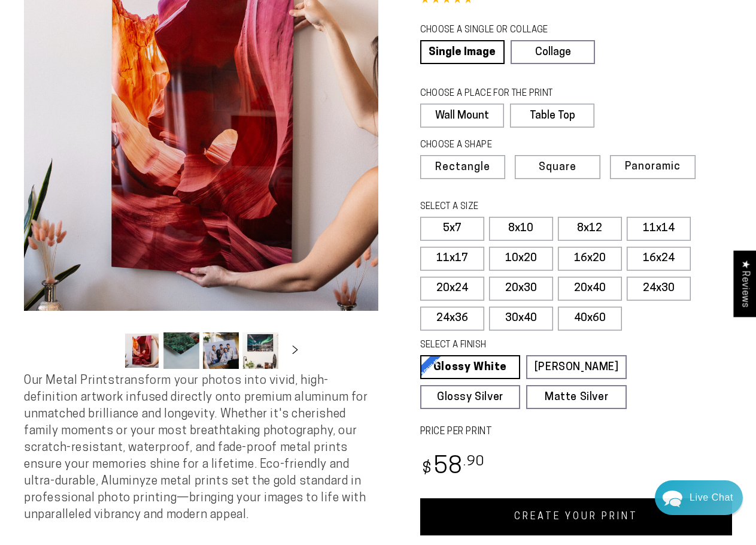 The image size is (756, 545). What do you see at coordinates (652, 166) in the screenshot?
I see `span: Panoramic` at bounding box center [652, 166].